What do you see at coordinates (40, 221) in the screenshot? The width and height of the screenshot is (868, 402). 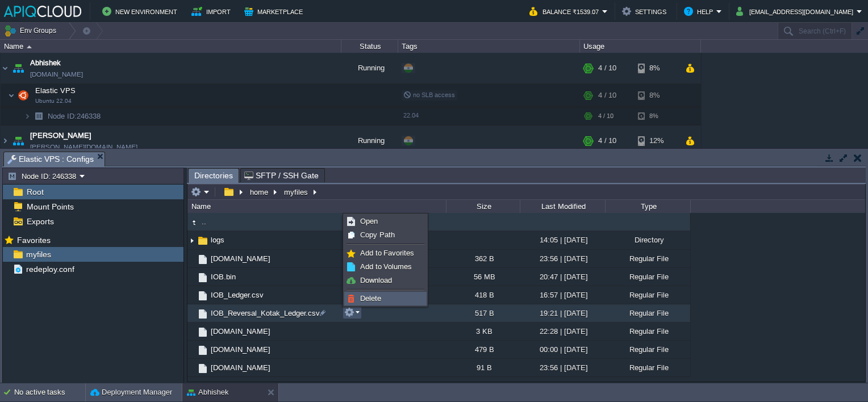 I see `span: Exports` at bounding box center [40, 221].